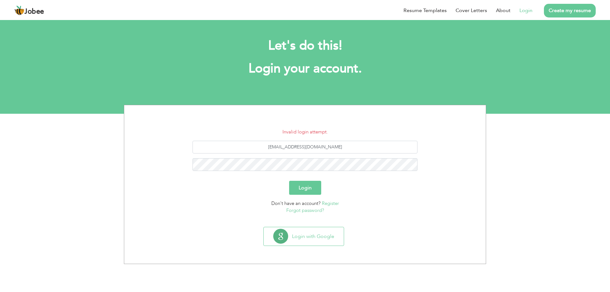 The image size is (610, 292). What do you see at coordinates (296, 203) in the screenshot?
I see `span: Don't have an account?` at bounding box center [296, 203].